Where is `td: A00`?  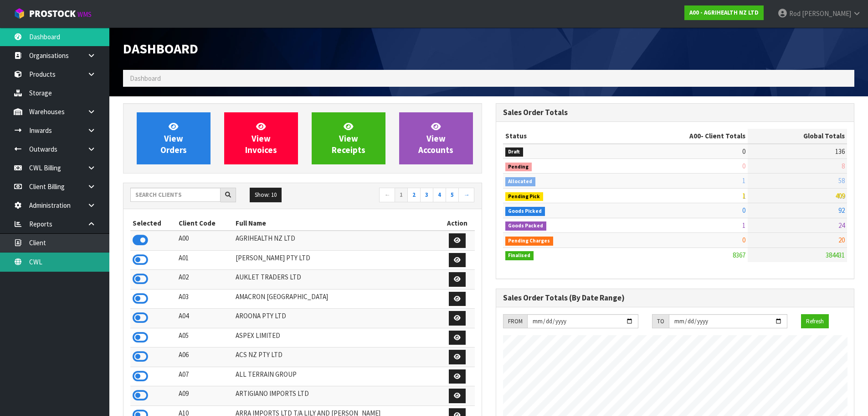 td: A00 is located at coordinates (205, 240).